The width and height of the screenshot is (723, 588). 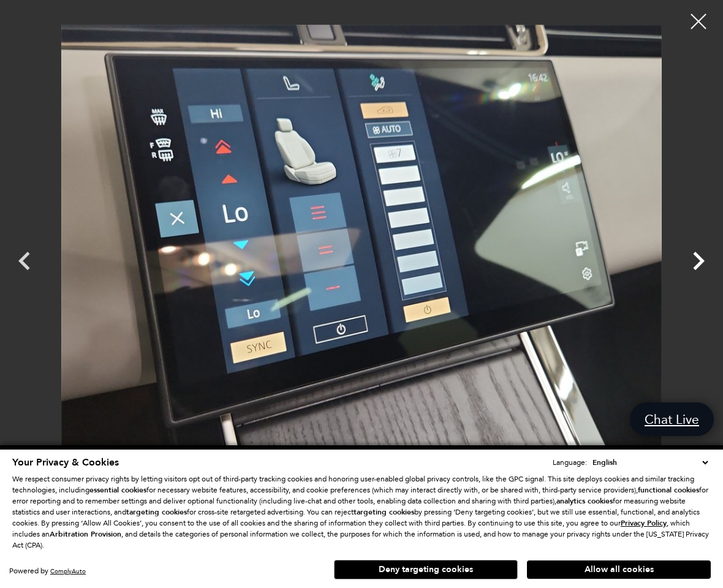 What do you see at coordinates (570, 462) in the screenshot?
I see `div: Language:` at bounding box center [570, 462].